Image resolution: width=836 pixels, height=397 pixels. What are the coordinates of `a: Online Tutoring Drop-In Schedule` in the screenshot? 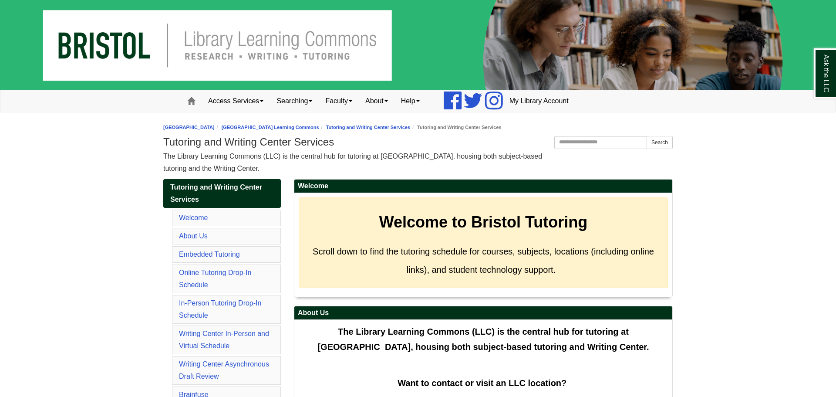 It's located at (215, 278).